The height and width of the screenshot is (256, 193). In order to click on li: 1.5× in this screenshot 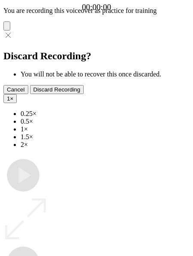, I will do `click(105, 137)`.